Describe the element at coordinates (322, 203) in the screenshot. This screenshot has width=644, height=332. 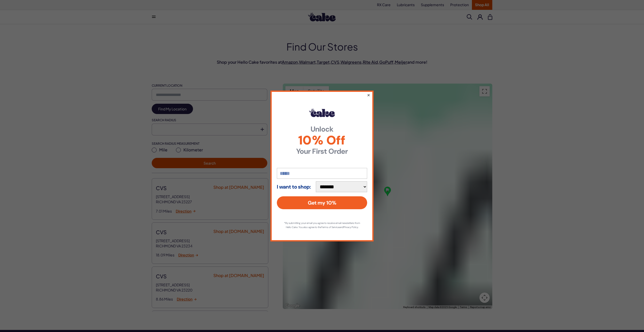
I see `button: Get my 10%` at that location.